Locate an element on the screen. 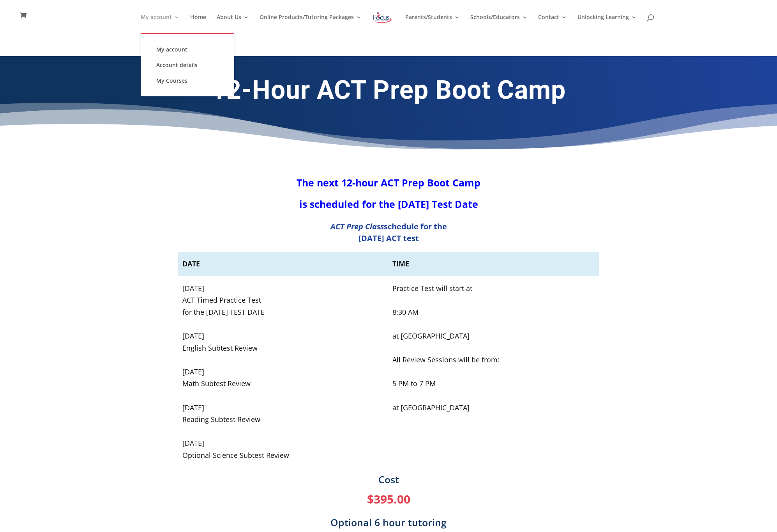 This screenshot has width=777, height=532. a: Schools/Educators is located at coordinates (499, 23).